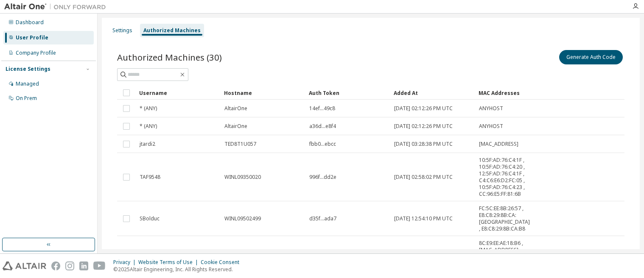  I want to click on img: linkedin.svg, so click(84, 266).